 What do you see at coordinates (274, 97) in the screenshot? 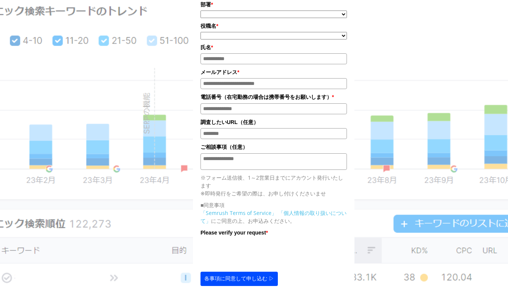
I see `label: 電話番号（在宅勤務の場合は携帯番号をお願いします）` at bounding box center [274, 97].